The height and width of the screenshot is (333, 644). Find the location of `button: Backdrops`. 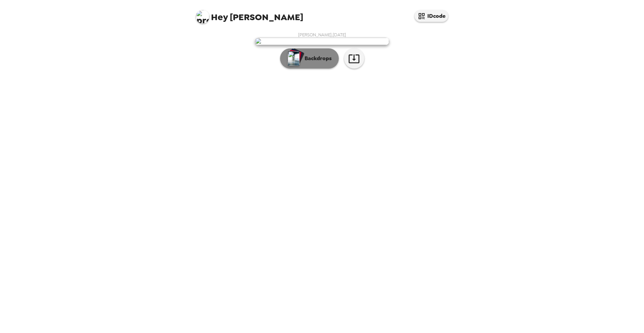

button: Backdrops is located at coordinates (310, 59).